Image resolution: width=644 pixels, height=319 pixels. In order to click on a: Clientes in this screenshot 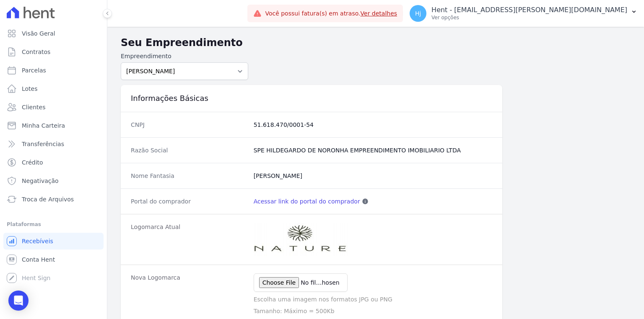, I will do `click(53, 107)`.